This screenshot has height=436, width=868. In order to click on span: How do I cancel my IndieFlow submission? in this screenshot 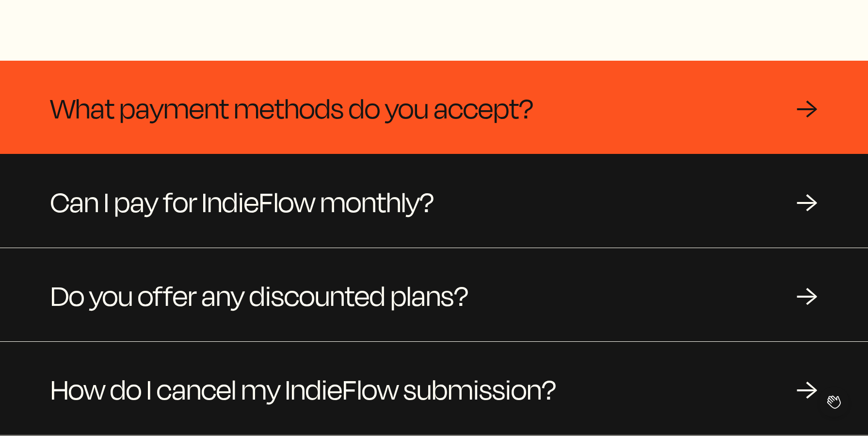, I will do `click(303, 388)`.